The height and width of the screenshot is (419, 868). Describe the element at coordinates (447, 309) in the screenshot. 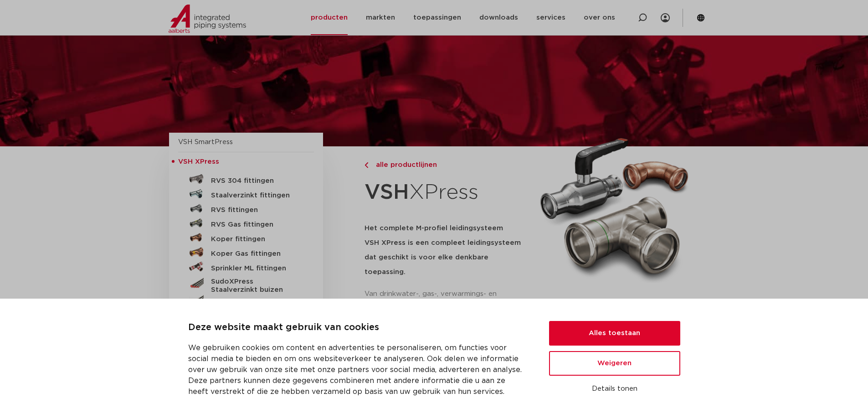

I see `p: Van drinkwater-, gas-, verwarmings- en solarinstallaties tot sprinklersystemen. Het assortiment b...` at that location.